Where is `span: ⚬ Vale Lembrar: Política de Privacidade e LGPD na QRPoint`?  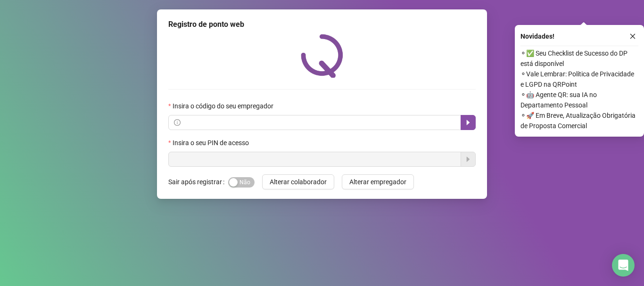 span: ⚬ Vale Lembrar: Política de Privacidade e LGPD na QRPoint is located at coordinates (579, 79).